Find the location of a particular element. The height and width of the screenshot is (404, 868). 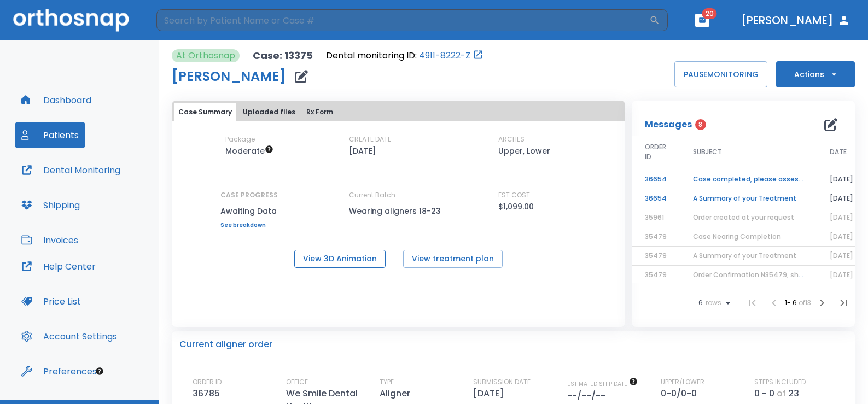

span: Case Nearing Completion is located at coordinates (736, 236).